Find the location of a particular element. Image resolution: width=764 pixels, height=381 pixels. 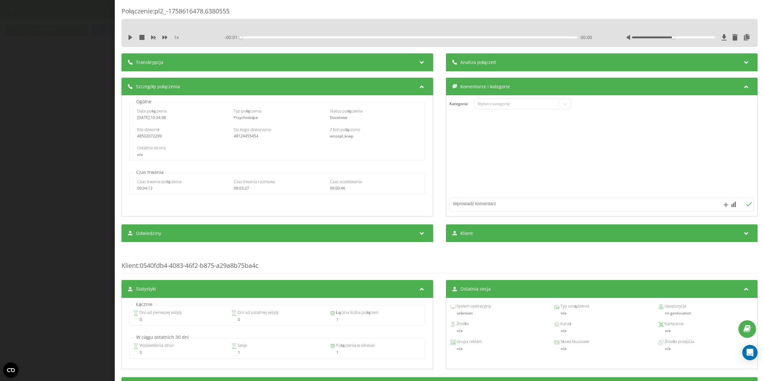

span: Typ urządzenia is located at coordinates (574, 306).